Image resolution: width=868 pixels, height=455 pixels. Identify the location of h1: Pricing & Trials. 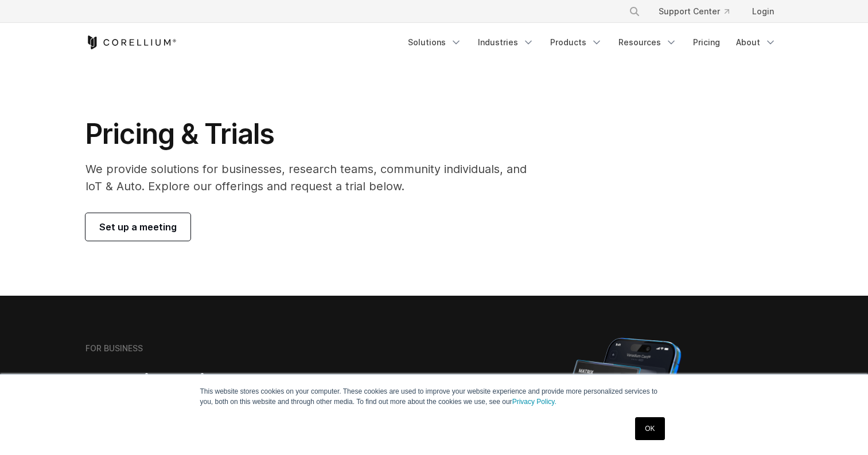
(314, 134).